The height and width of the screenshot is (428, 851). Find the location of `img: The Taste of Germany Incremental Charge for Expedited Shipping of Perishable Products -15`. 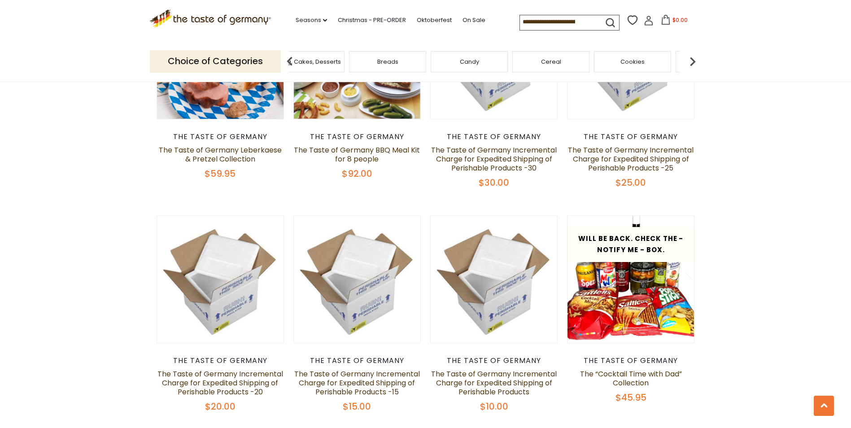

img: The Taste of Germany Incremental Charge for Expedited Shipping of Perishable Products -15 is located at coordinates (357, 279).